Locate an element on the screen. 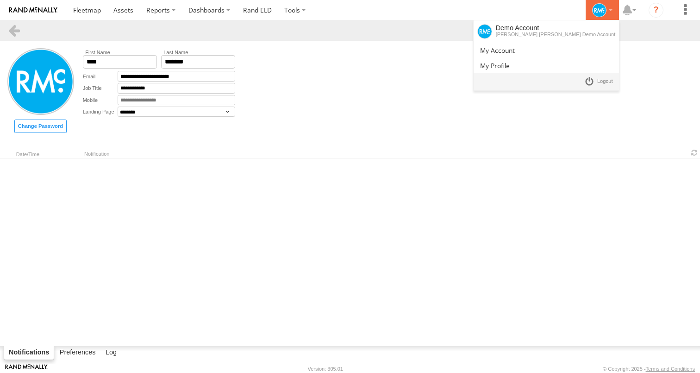 The image size is (700, 373). label: Mobile is located at coordinates (100, 100).